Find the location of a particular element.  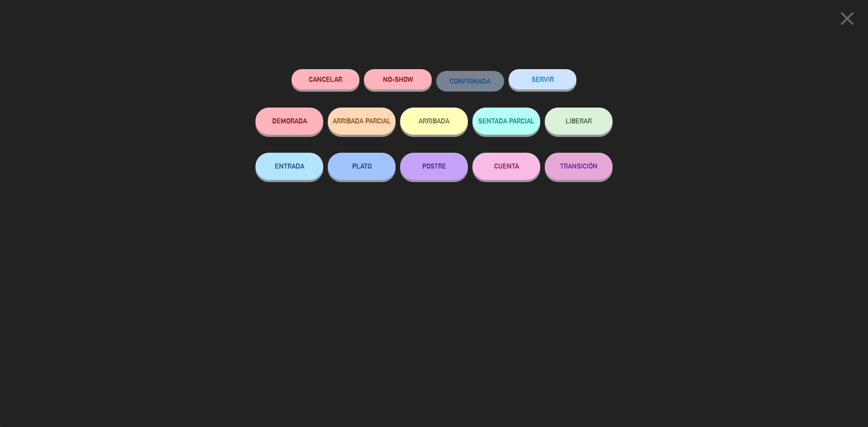

button: TRANSICIÓN is located at coordinates (579, 166).